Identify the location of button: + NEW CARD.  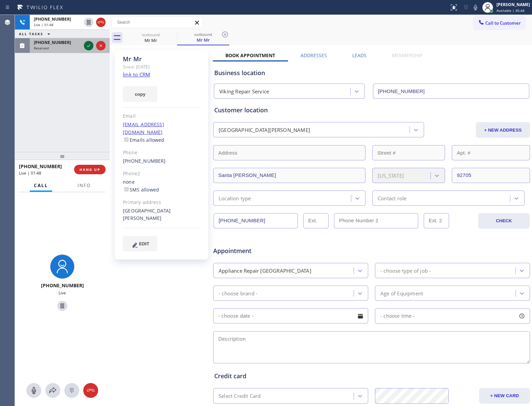
(505, 396).